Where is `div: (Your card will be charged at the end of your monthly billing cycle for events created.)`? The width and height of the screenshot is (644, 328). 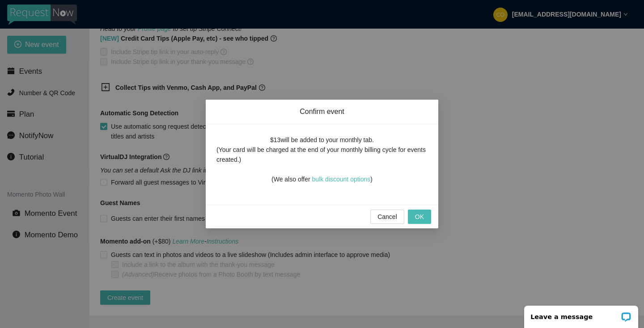
div: (Your card will be charged at the end of your monthly billing cycle for events created.) is located at coordinates (322, 155).